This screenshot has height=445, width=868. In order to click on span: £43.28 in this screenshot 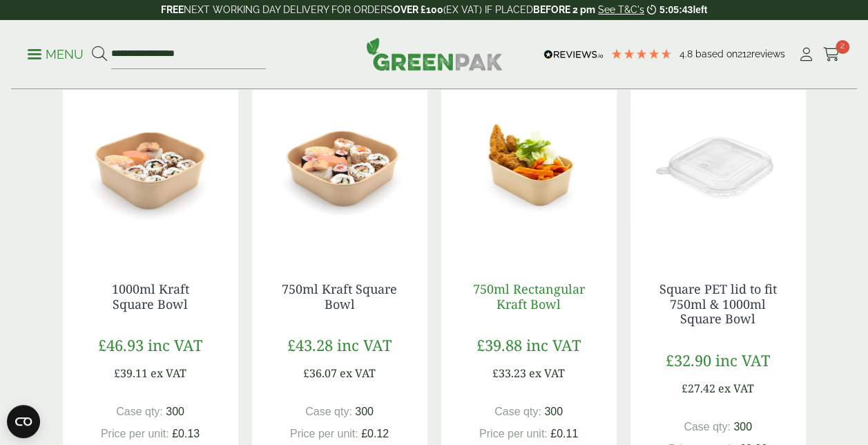, I will do `click(310, 345)`.